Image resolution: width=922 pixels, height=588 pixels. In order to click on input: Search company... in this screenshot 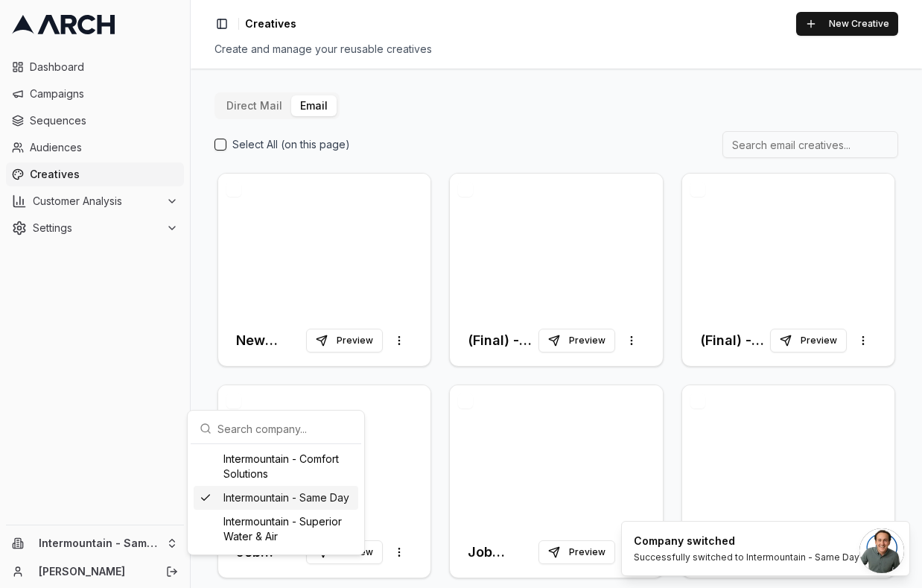, I will do `click(285, 428)`.